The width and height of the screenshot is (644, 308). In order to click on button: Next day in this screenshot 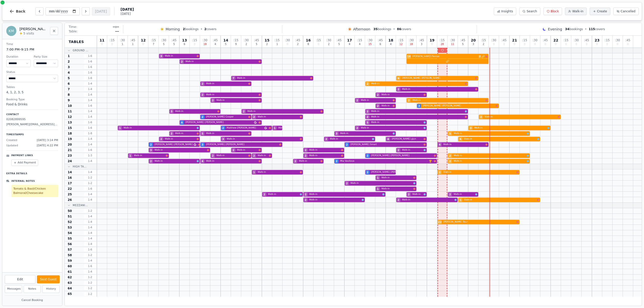, I will do `click(86, 11)`.